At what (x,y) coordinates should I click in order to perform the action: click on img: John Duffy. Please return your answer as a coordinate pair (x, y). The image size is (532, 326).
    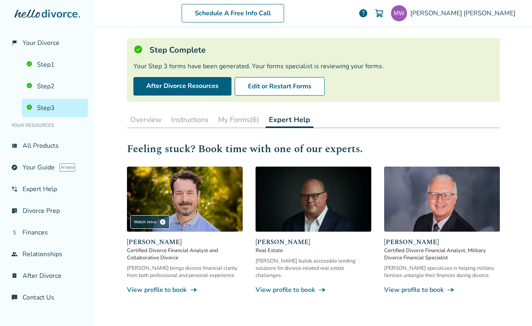
    Looking at the image, I should click on (185, 199).